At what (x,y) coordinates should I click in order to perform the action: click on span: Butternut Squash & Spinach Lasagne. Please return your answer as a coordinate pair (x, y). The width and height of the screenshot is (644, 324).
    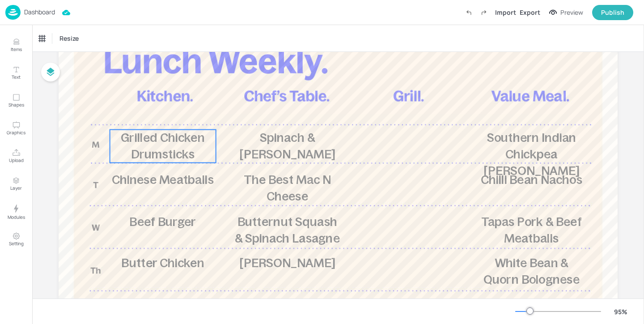
    Looking at the image, I should click on (287, 230).